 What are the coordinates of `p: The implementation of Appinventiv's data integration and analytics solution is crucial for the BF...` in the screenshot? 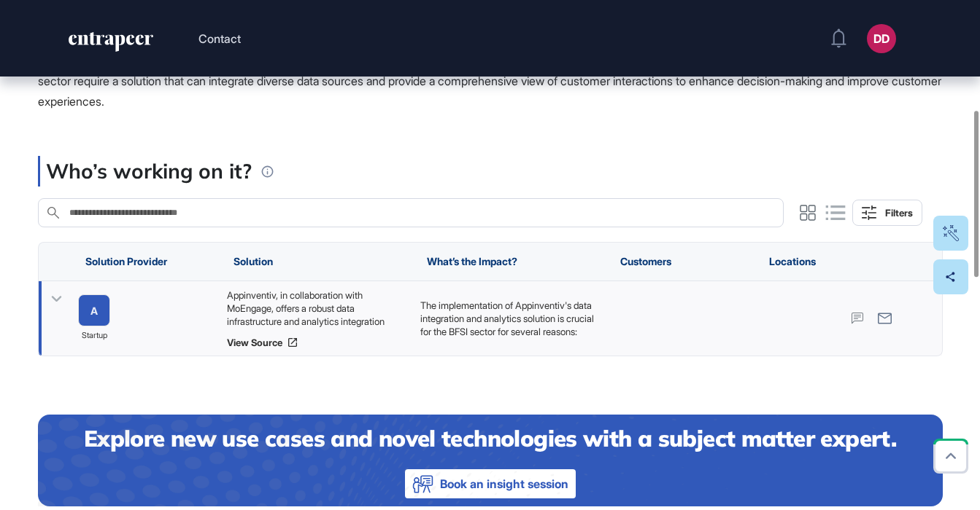 It's located at (508, 318).